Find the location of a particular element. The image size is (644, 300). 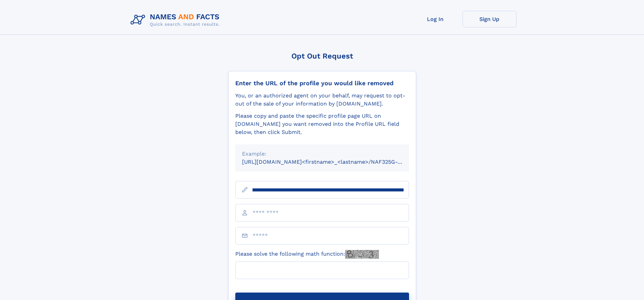

div: Example: is located at coordinates (322, 154).